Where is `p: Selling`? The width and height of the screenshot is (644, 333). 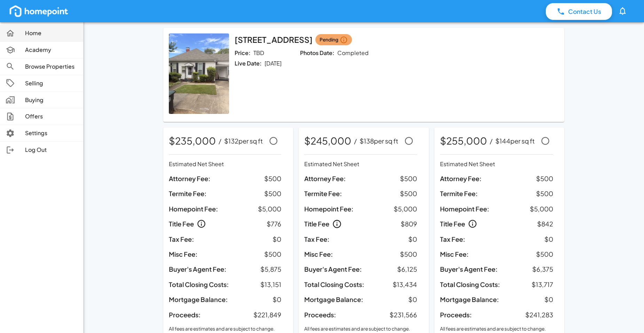
p: Selling is located at coordinates (51, 83).